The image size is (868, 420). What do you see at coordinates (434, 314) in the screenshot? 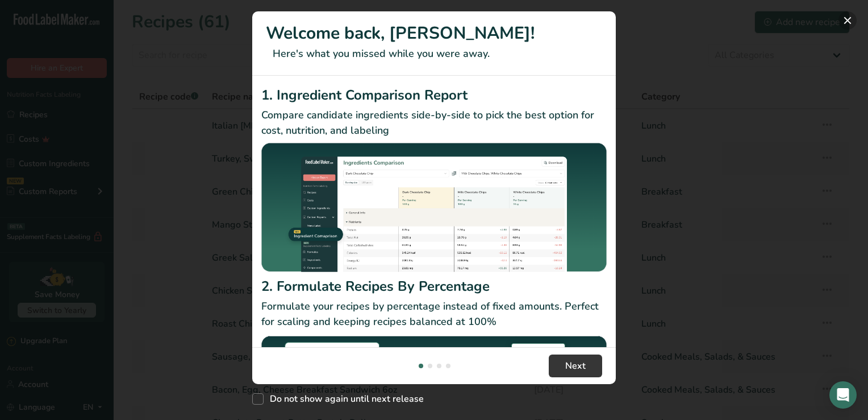
I see `p: Formulate your recipes by percentage instead of fixed amounts. Perfect for scaling and keeping re...` at bounding box center [434, 314].